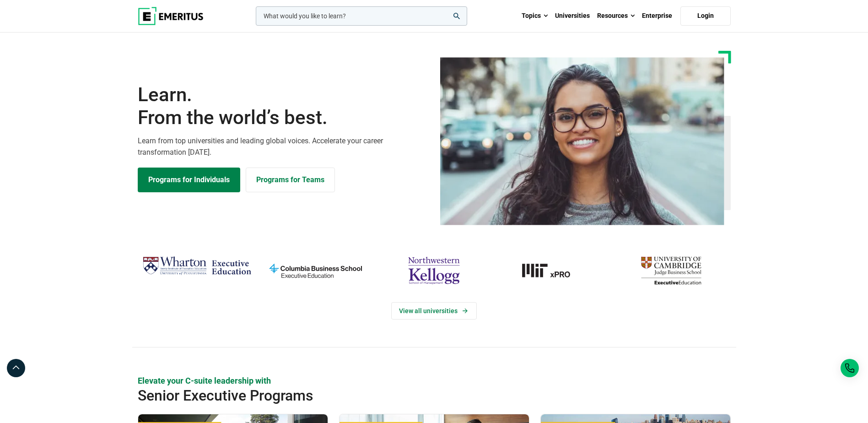 The width and height of the screenshot is (868, 423). I want to click on img: columbia-business-school, so click(315, 271).